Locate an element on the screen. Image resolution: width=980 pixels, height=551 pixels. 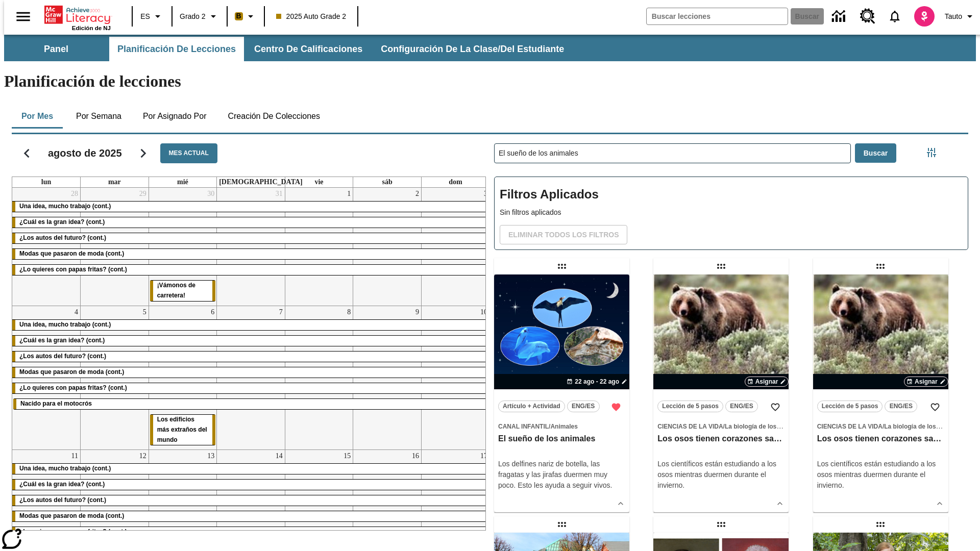
div: Los delfines nariz de botella, las fragatas y las jirafas duermen muy poco. Esto les ayuda a segu... is located at coordinates (561, 474).